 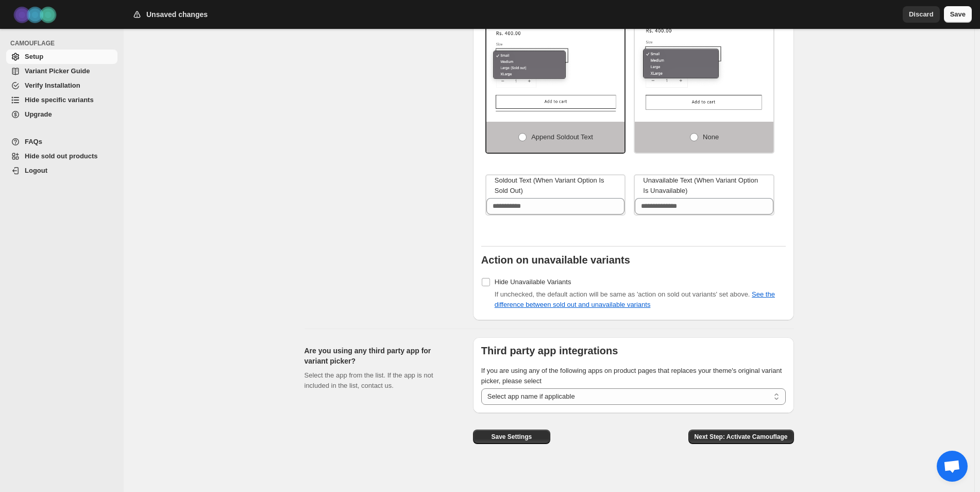 What do you see at coordinates (555, 68) in the screenshot?
I see `img: Append soldout text` at bounding box center [555, 68].